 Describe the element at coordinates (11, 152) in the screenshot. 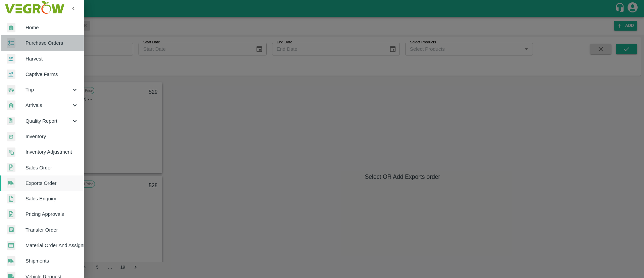

I see `img: inventory` at that location.